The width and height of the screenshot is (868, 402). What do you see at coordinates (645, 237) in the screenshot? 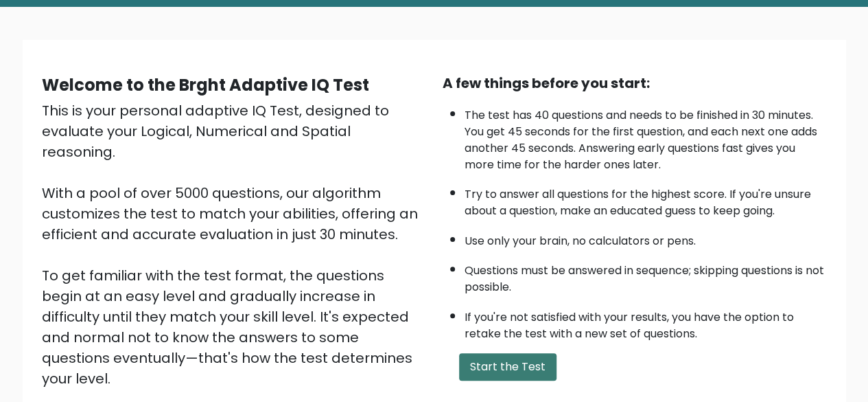
I see `li: Use only your brain, no calculators or pens.` at bounding box center [645, 237].